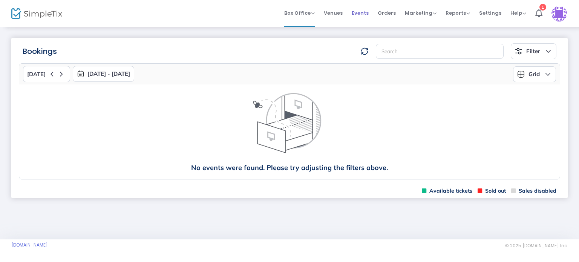 Image resolution: width=579 pixels, height=262 pixels. What do you see at coordinates (387, 13) in the screenshot?
I see `span: Orders` at bounding box center [387, 13].